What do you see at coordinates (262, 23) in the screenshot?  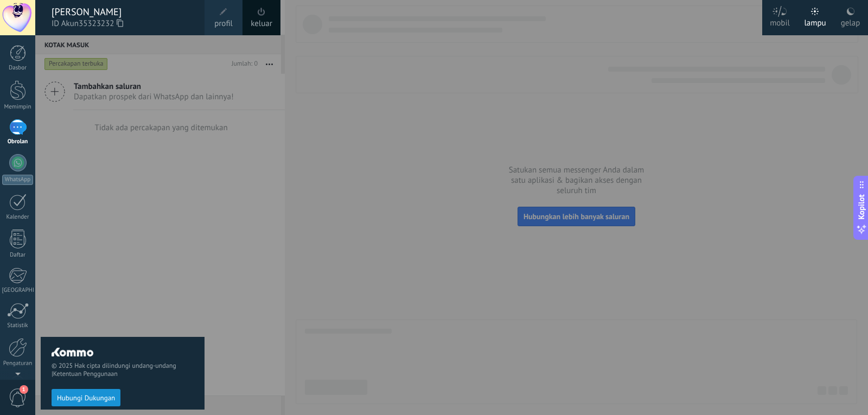 I see `font: keluar` at bounding box center [262, 23].